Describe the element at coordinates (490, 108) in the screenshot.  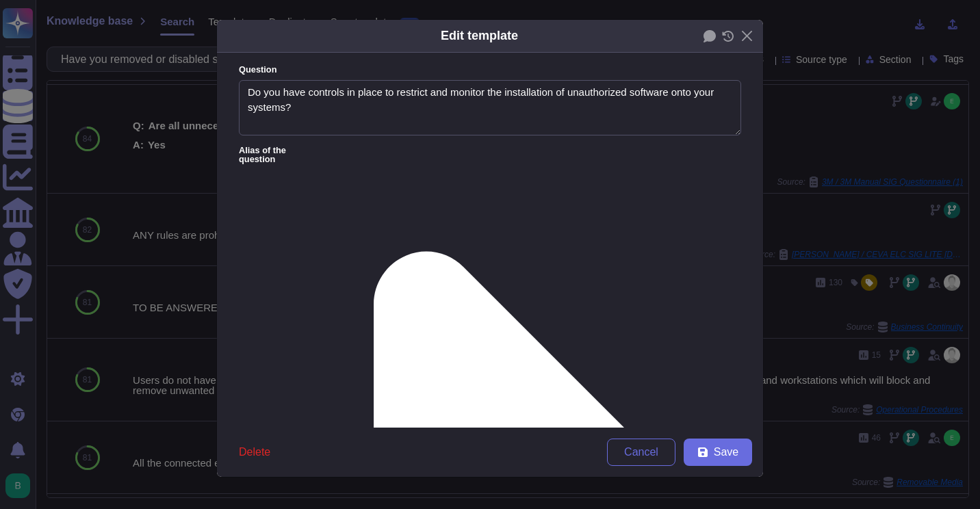
I see `textarea: Do you have controls in place to restrict and monitor the installation of unauthorized software o...` at that location.